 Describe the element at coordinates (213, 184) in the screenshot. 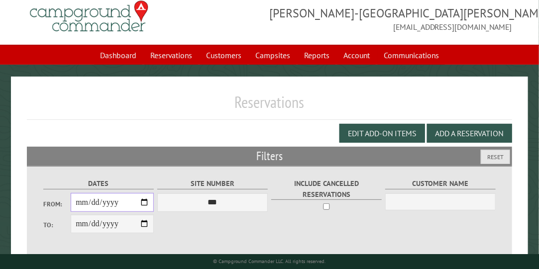

I see `label: Site Number` at that location.